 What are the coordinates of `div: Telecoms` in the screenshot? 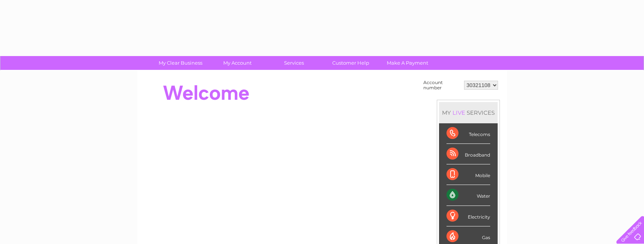 It's located at (468, 133).